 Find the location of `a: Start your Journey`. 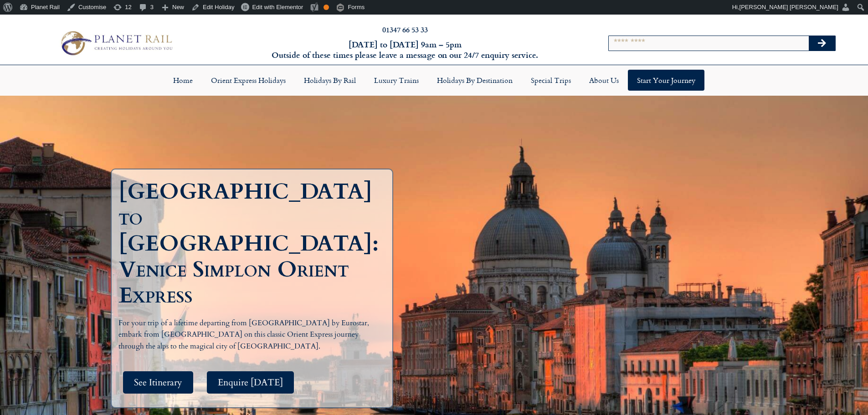

a: Start your Journey is located at coordinates (666, 80).